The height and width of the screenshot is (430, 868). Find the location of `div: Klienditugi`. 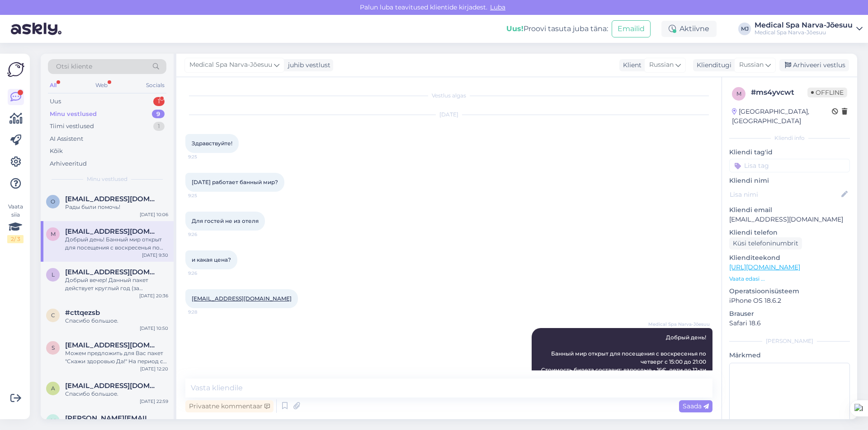

div: Klienditugi is located at coordinates (712, 65).